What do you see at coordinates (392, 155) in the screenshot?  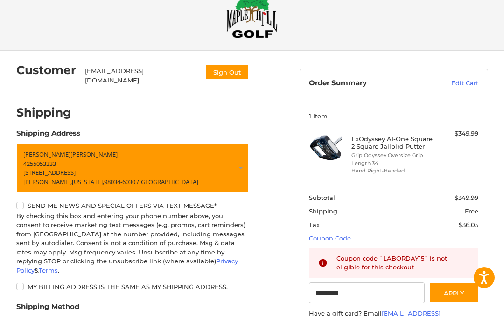 I see `li: Grip Odyssey Oversize Grip` at bounding box center [392, 155].